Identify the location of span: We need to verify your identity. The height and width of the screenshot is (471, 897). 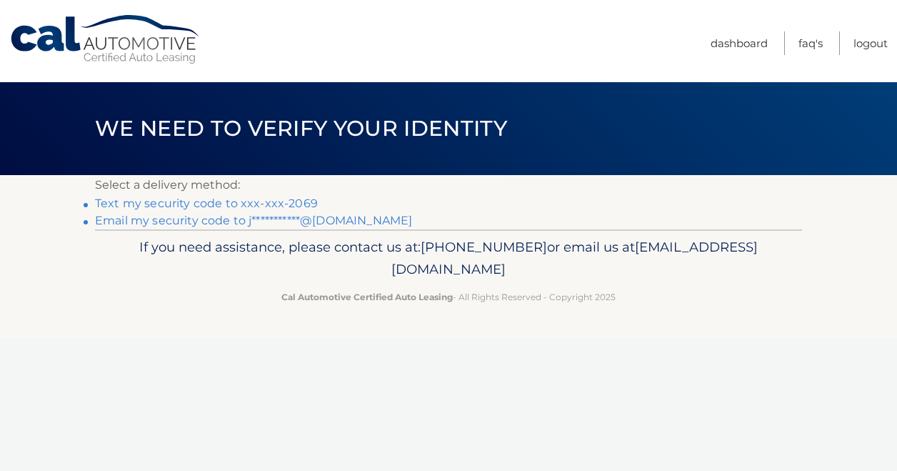
(301, 128).